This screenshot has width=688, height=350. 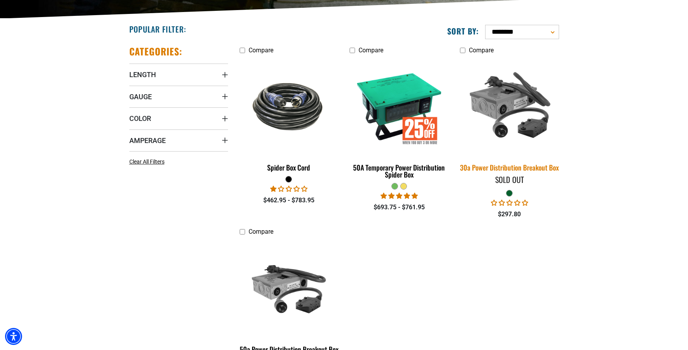 What do you see at coordinates (147, 162) in the screenshot?
I see `span: Clear All Filters` at bounding box center [147, 162].